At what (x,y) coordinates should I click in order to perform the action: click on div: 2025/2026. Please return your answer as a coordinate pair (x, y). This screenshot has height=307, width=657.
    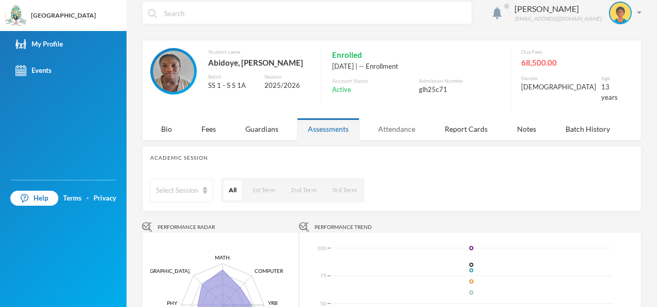
    Looking at the image, I should click on (288, 86).